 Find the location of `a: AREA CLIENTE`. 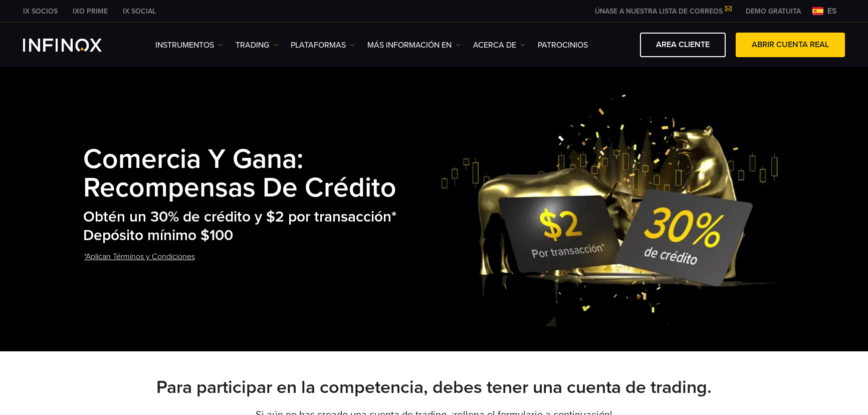

a: AREA CLIENTE is located at coordinates (683, 45).